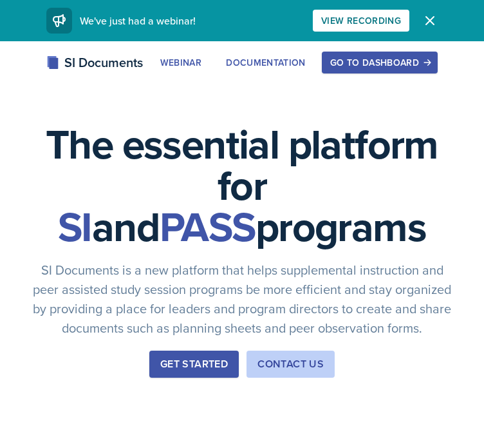 The width and height of the screenshot is (484, 448). What do you see at coordinates (95, 63) in the screenshot?
I see `div: SI Documents` at bounding box center [95, 63].